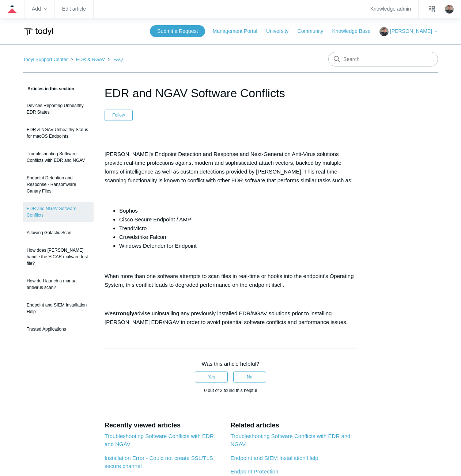  What do you see at coordinates (123, 314) in the screenshot?
I see `strong: strongly` at bounding box center [123, 314].